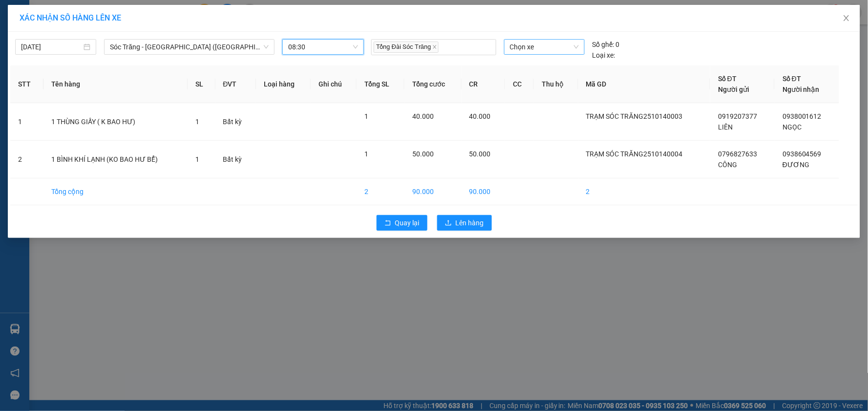 Image resolution: width=868 pixels, height=411 pixels. What do you see at coordinates (27, 84) in the screenshot?
I see `th: STT` at bounding box center [27, 84].